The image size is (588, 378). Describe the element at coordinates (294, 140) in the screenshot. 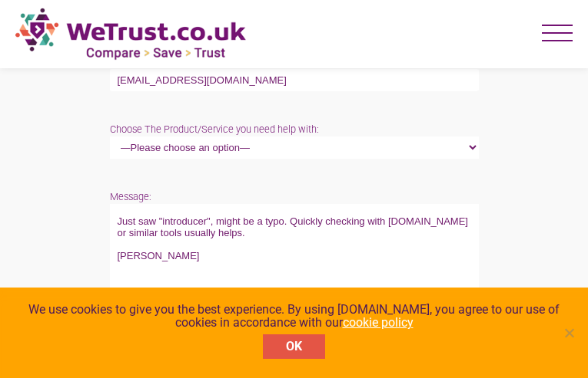

I see `p: Choose The Product/Service you need help with:` at that location.